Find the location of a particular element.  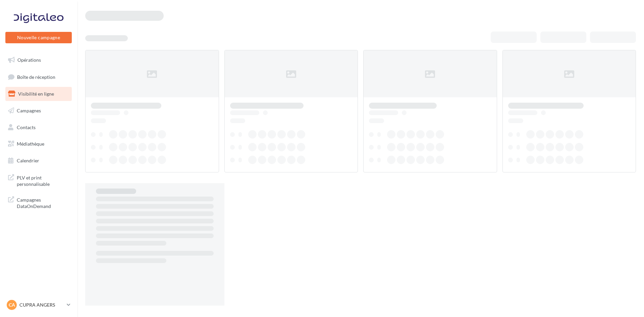

a: Contacts is located at coordinates (39, 128).